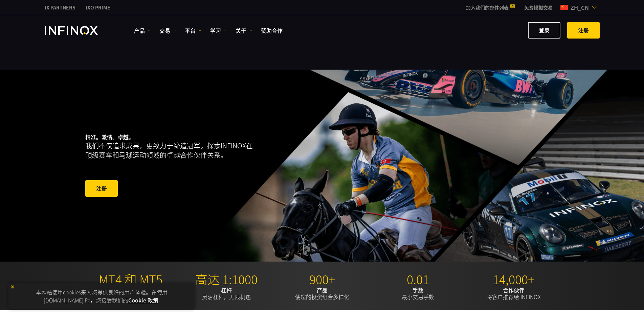 The width and height of the screenshot is (644, 316). What do you see at coordinates (79, 31) in the screenshot?
I see `a: INFINOX Logo` at bounding box center [79, 31].